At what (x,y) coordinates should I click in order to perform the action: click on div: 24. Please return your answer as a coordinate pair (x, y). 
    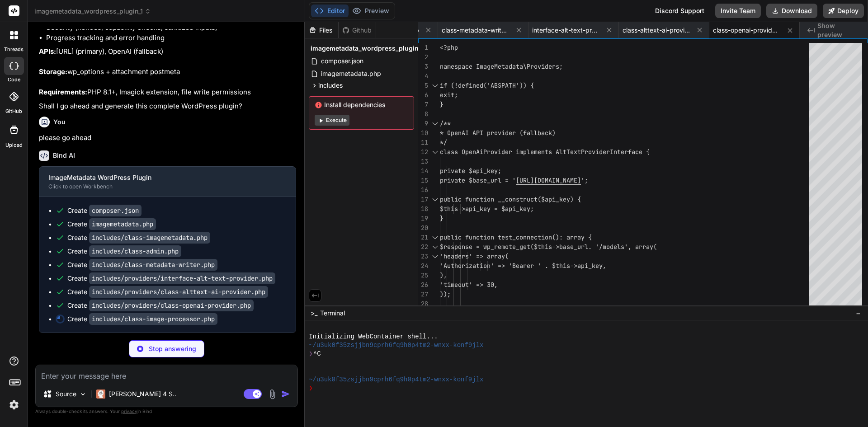
    Looking at the image, I should click on (423, 266).